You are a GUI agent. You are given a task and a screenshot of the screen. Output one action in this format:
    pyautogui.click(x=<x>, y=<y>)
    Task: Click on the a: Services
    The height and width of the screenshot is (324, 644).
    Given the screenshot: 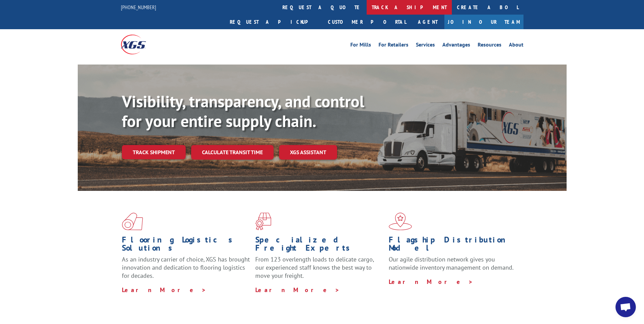 What is the action you would take?
    pyautogui.click(x=425, y=46)
    